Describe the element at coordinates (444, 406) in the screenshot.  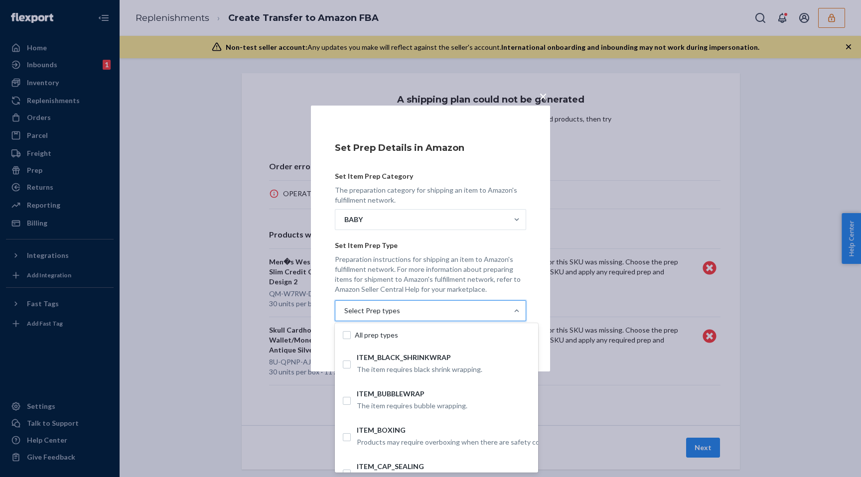
I see `p: The item requires bubble wrapping.` at that location.